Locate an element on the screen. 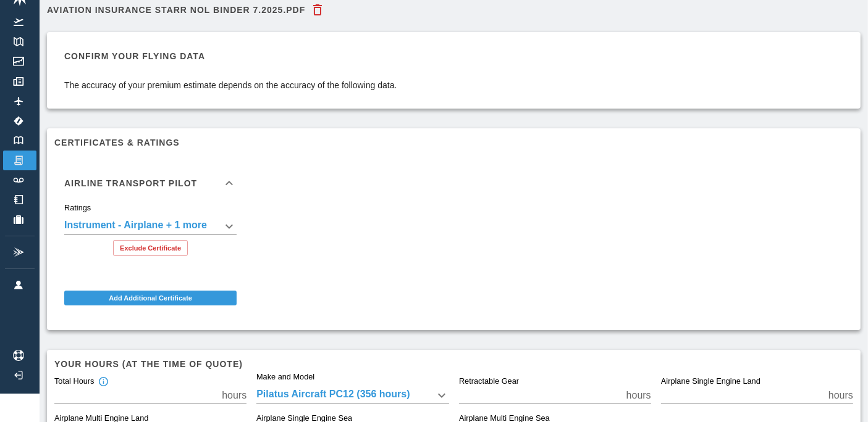 The width and height of the screenshot is (868, 422). label: Retractable Gear is located at coordinates (488, 382).